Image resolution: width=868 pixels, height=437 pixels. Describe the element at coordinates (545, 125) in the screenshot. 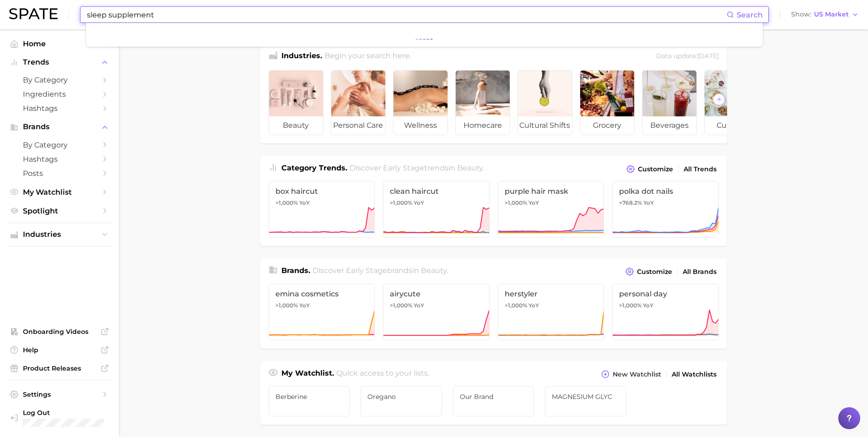

I see `span: cultural shifts` at that location.